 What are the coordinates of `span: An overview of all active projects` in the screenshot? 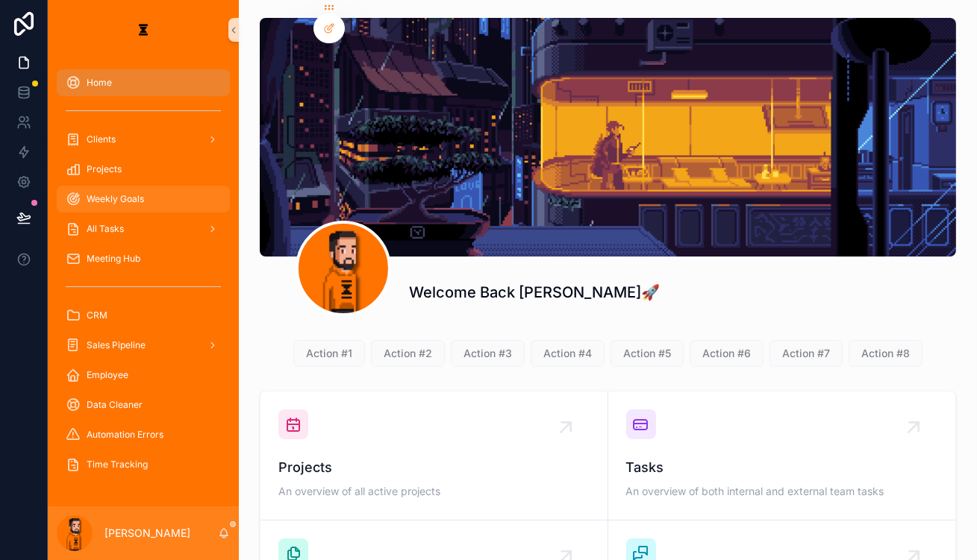 It's located at (434, 492).